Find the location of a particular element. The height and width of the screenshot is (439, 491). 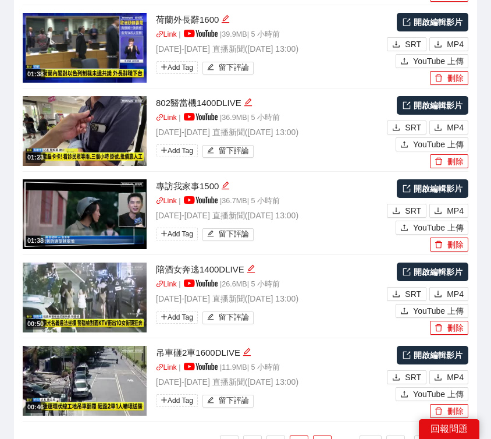

div: 專訪我家事1500 is located at coordinates (270, 186).